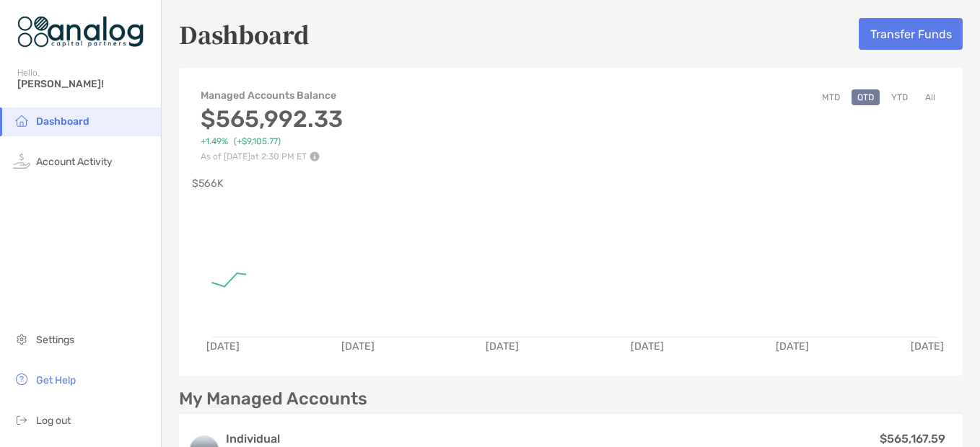 This screenshot has width=980, height=447. Describe the element at coordinates (272, 119) in the screenshot. I see `h3: $565,992.33` at that location.